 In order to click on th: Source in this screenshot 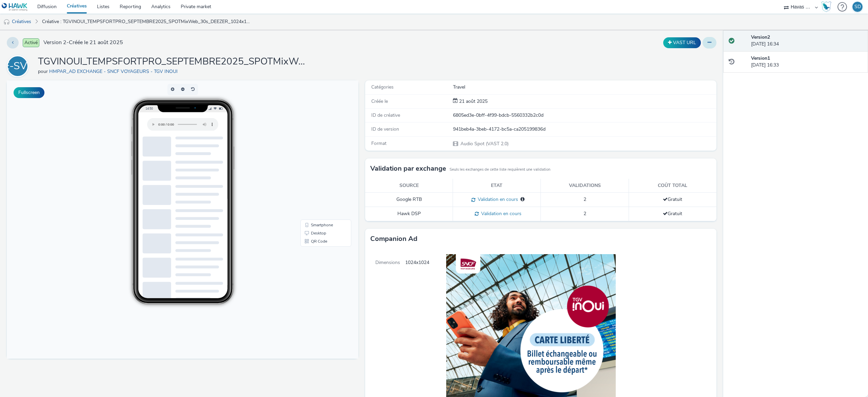, I will do `click(409, 185)`.